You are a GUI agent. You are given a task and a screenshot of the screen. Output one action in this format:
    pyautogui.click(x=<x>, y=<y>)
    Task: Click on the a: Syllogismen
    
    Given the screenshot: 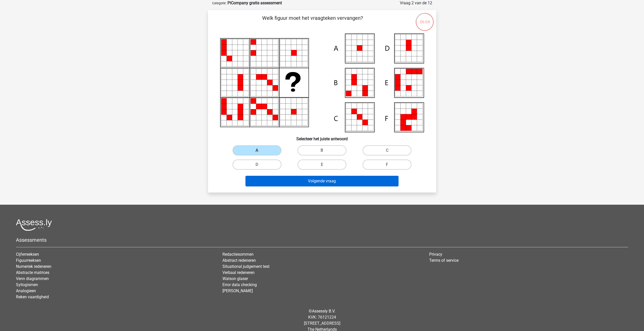 What is the action you would take?
    pyautogui.click(x=27, y=285)
    